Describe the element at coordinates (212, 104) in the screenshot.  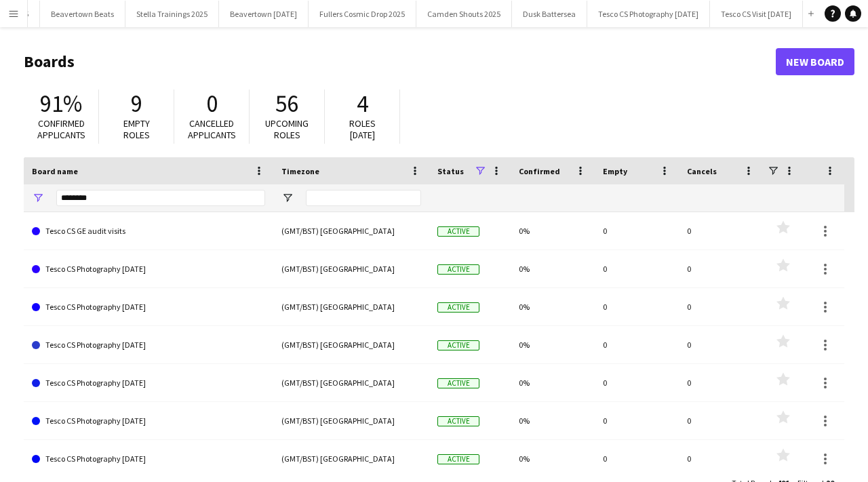
I see `span: 0` at that location.